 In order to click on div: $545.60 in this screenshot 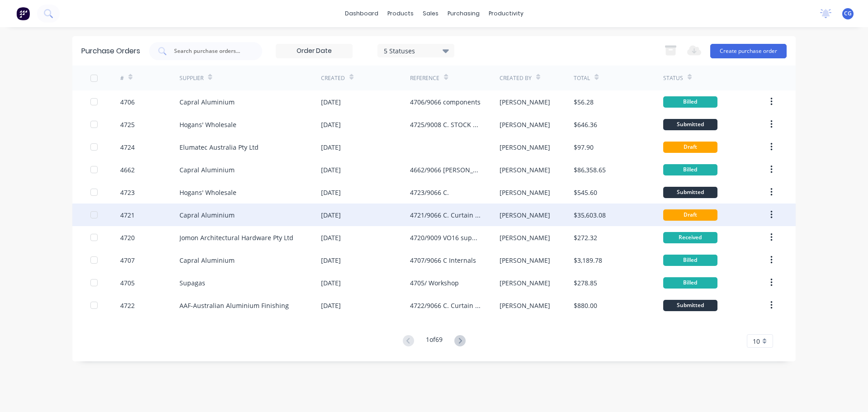, I will do `click(586, 192)`.